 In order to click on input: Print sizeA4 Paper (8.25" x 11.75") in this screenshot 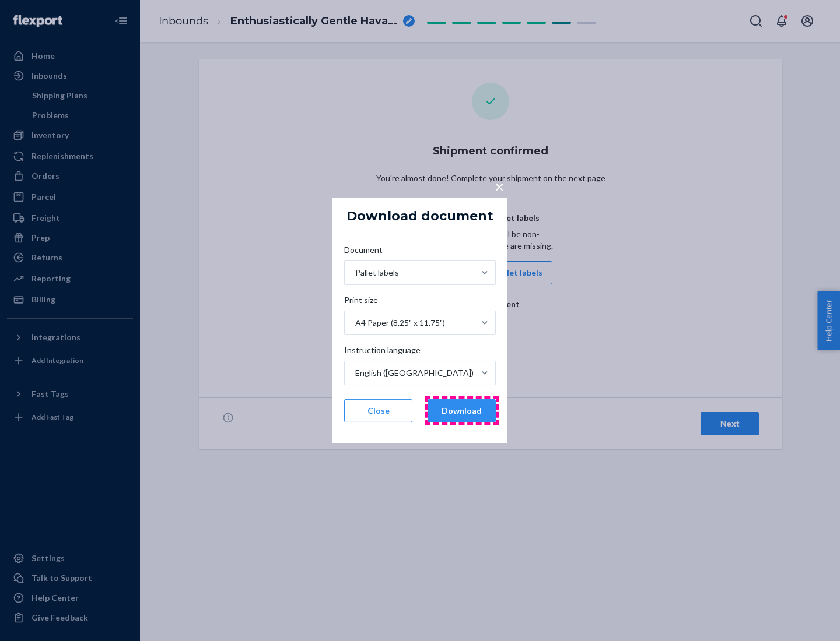, I will do `click(355, 323)`.